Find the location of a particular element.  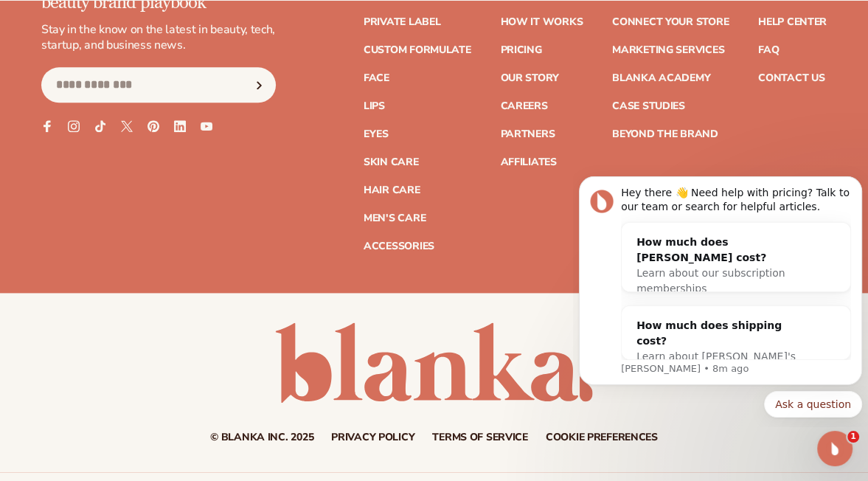

span: 1 is located at coordinates (853, 437).